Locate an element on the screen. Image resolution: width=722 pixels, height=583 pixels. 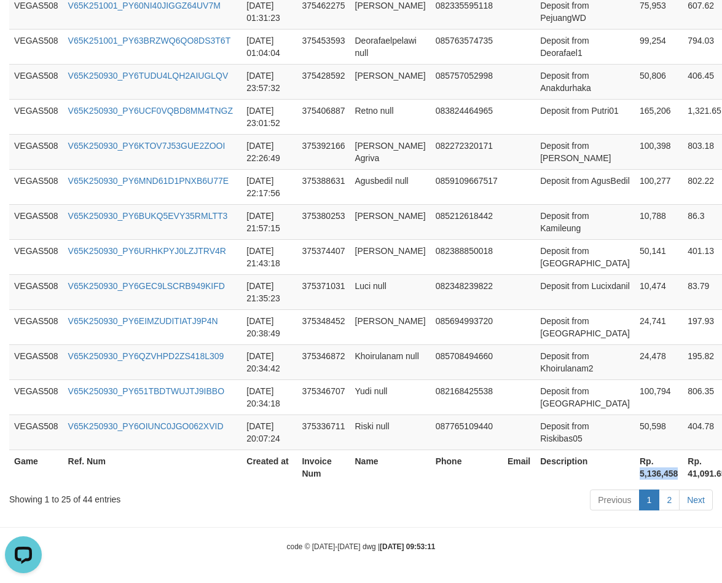
td: 082168425538 is located at coordinates (466, 396).